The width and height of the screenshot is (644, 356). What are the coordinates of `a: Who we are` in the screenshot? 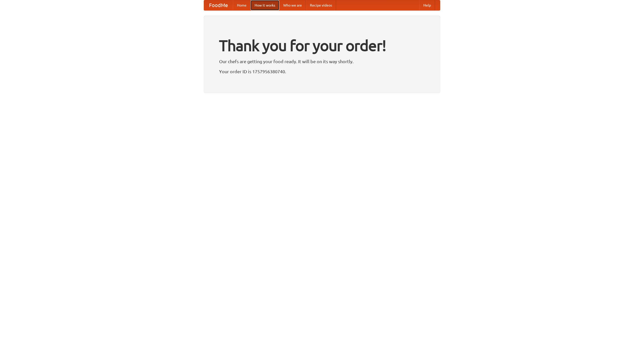 It's located at (292, 5).